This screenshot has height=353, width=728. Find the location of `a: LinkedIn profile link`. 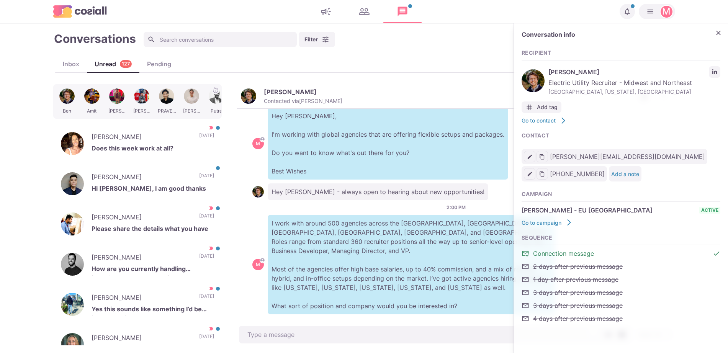

a: LinkedIn profile link is located at coordinates (715, 72).